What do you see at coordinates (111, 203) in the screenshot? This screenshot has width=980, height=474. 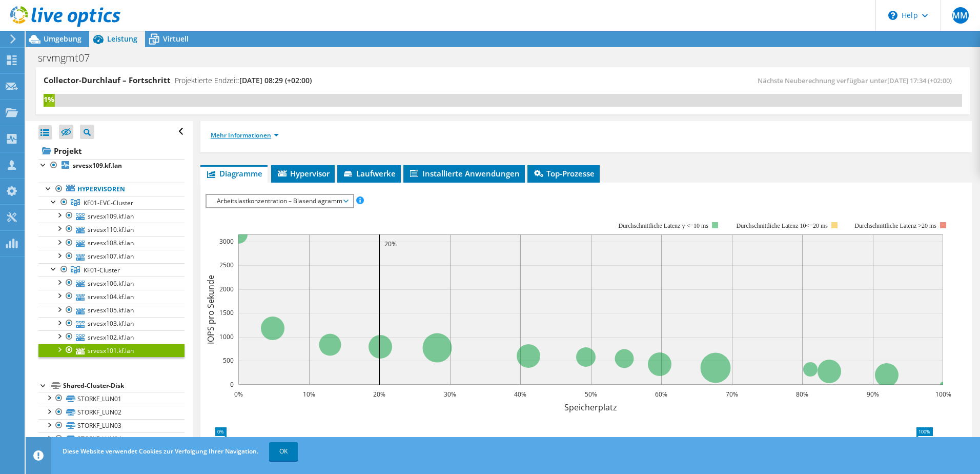 I see `a: KF01-EVC-Cluster` at bounding box center [111, 203].